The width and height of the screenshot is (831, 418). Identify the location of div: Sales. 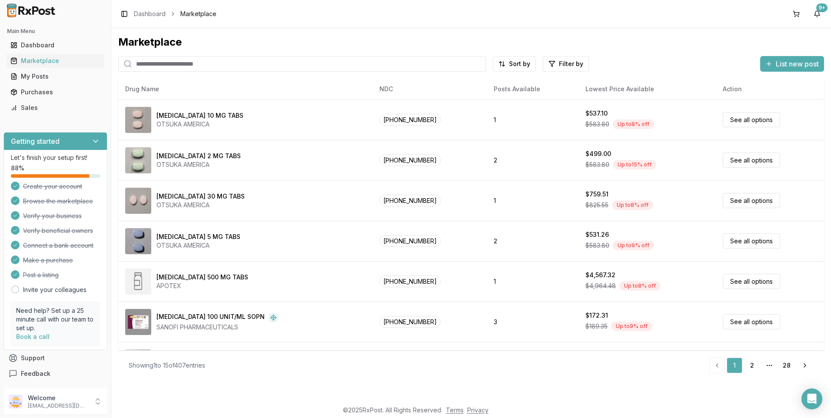
(55, 108).